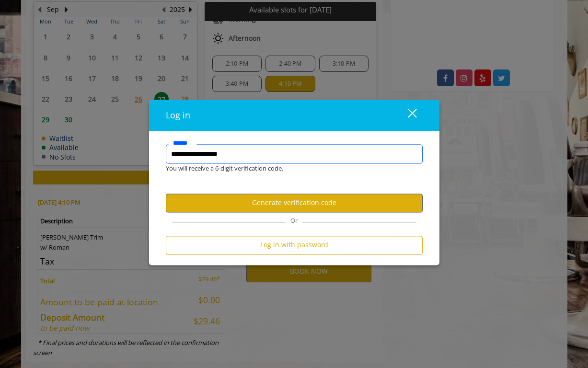 This screenshot has width=588, height=368. Describe the element at coordinates (287, 168) in the screenshot. I see `div: You will receive a 6-digit verification code.` at that location.